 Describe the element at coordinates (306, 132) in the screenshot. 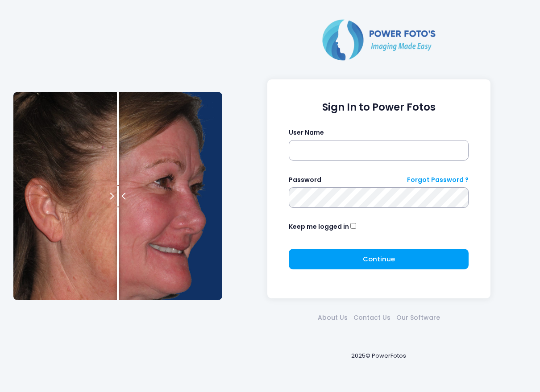

I see `label: User Name` at that location.